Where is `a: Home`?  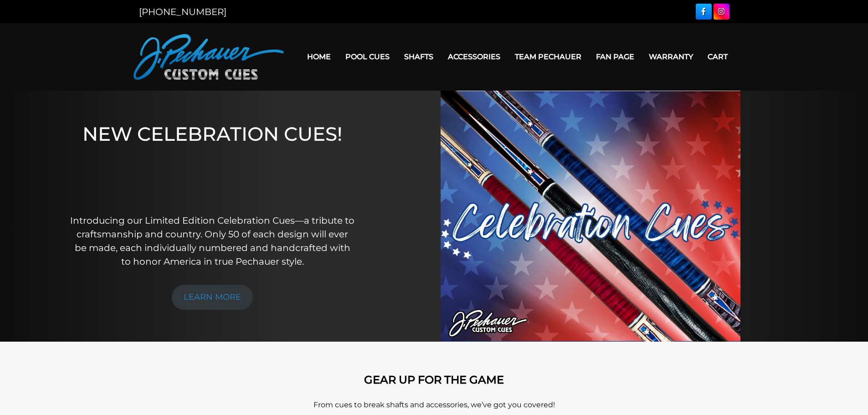 a: Home is located at coordinates (319, 56).